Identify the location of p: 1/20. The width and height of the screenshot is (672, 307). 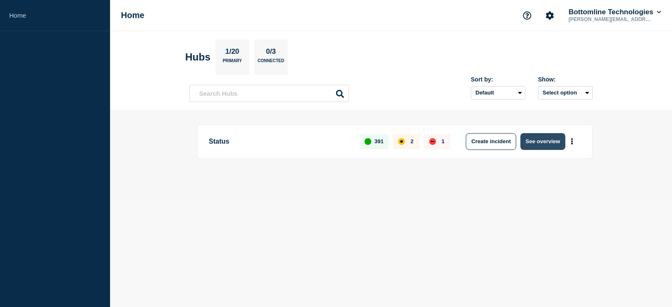
(232, 53).